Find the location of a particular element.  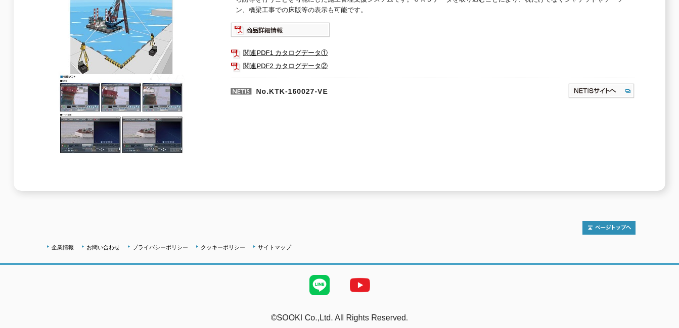

a: 関連PDF1 カタログデータ① is located at coordinates (432, 53).